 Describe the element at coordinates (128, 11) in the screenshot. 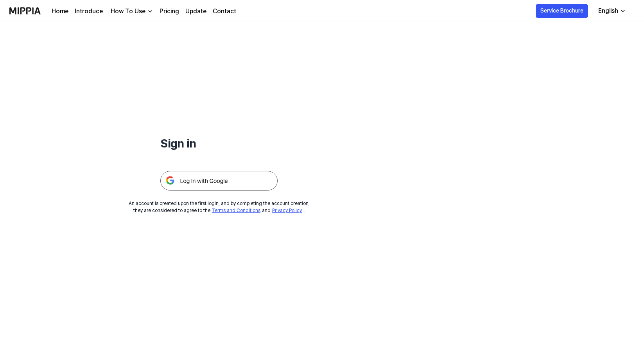

I see `div: How To Use` at that location.